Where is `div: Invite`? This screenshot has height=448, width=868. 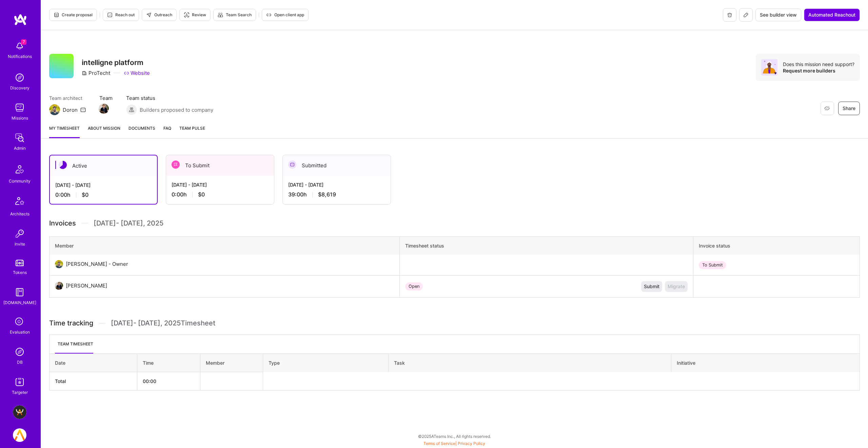 div: Invite is located at coordinates (20, 243).